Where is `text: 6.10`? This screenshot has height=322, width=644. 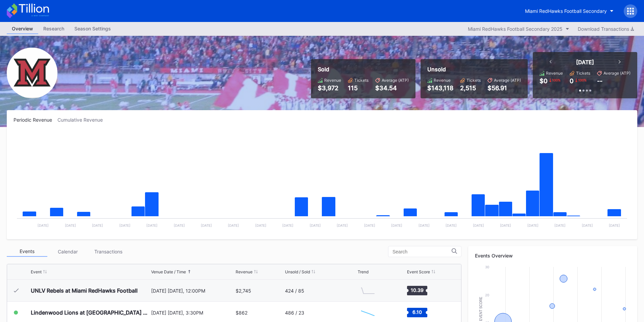 text: 6.10 is located at coordinates (417, 311).